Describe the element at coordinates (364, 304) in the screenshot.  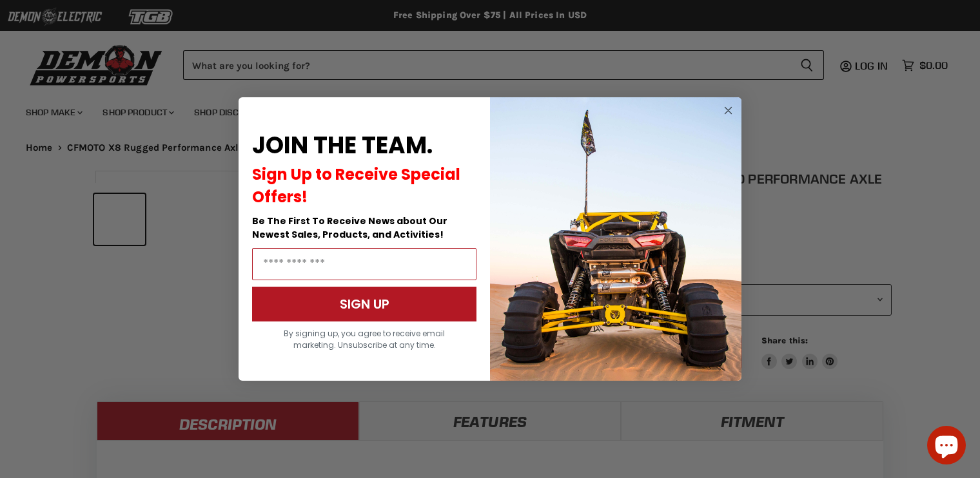
I see `button: SIGN UP` at that location.